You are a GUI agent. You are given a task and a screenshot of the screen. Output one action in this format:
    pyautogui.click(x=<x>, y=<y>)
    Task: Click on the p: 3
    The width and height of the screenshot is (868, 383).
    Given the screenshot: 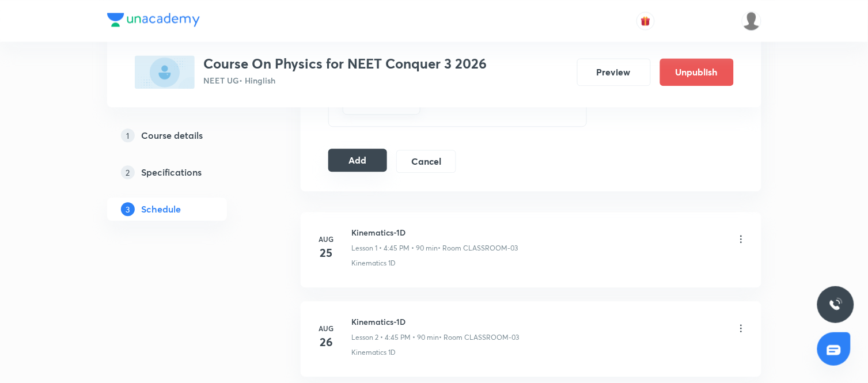 What is the action you would take?
    pyautogui.click(x=128, y=209)
    